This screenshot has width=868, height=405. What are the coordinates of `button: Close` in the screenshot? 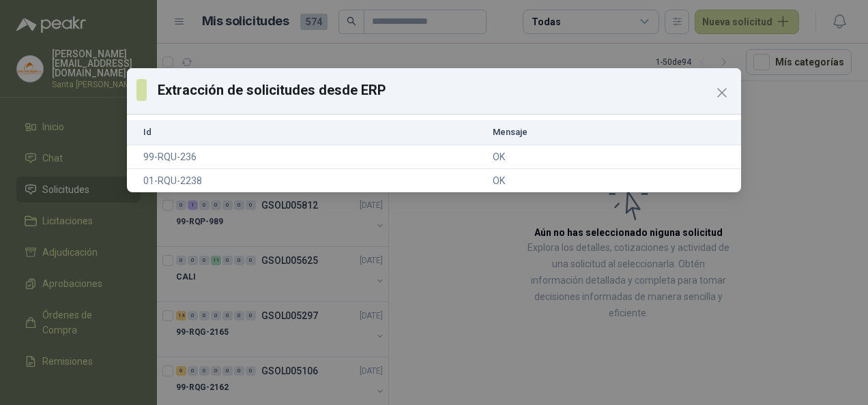 It's located at (722, 92).